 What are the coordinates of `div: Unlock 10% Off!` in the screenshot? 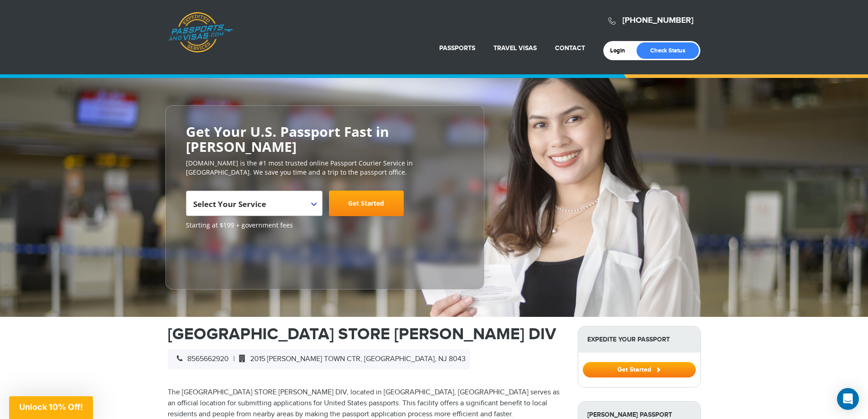 It's located at (51, 407).